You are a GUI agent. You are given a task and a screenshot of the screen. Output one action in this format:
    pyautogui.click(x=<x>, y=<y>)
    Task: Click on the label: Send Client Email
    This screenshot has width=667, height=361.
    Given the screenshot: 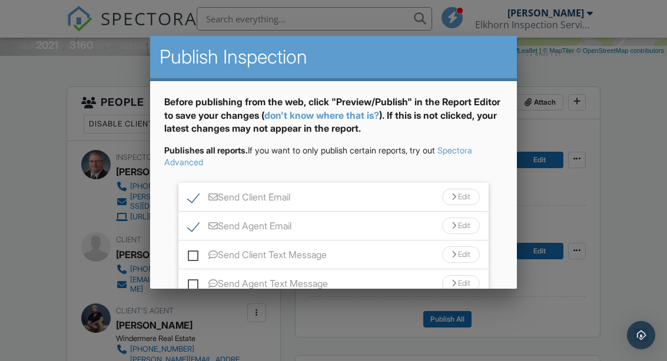 What is the action you would take?
    pyautogui.click(x=239, y=199)
    